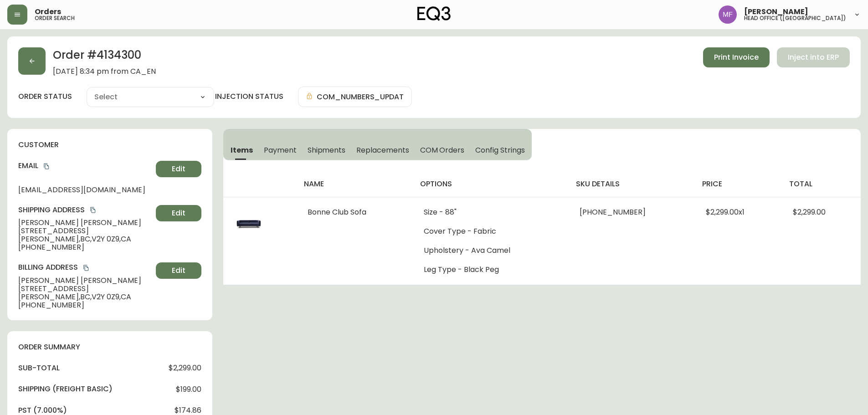  What do you see at coordinates (242, 150) in the screenshot?
I see `span: Items` at bounding box center [242, 150].